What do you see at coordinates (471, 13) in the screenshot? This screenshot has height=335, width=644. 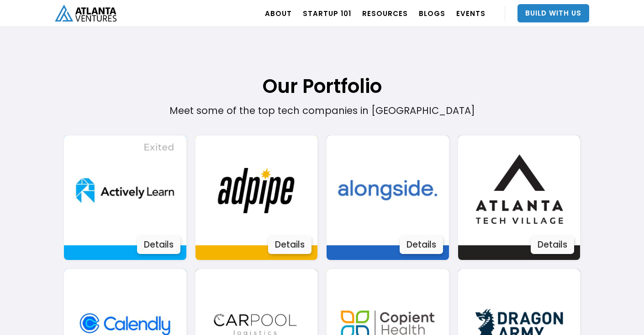 I see `a: EVENTS` at bounding box center [471, 13].